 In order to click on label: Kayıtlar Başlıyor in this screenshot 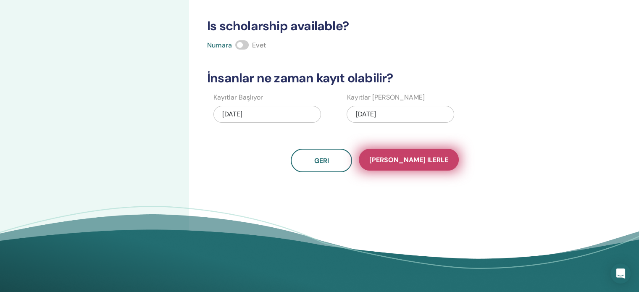, I will do `click(238, 97)`.